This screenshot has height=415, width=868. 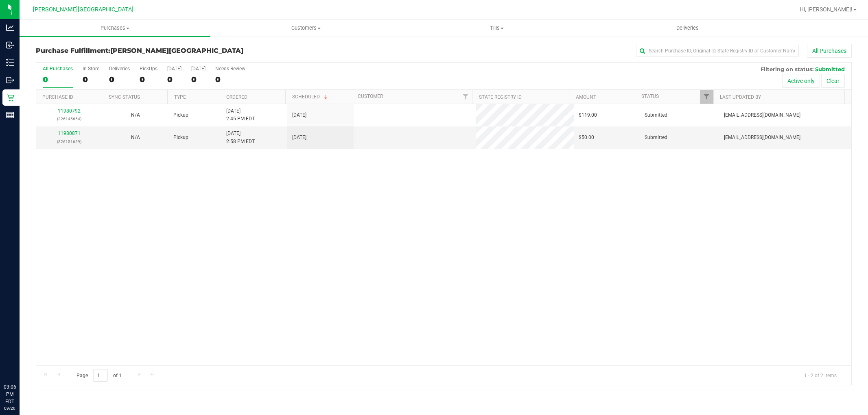 I want to click on a: Ordered, so click(x=237, y=97).